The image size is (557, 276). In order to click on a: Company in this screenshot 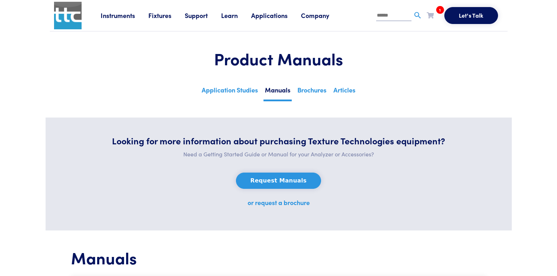, I will do `click(322, 15)`.